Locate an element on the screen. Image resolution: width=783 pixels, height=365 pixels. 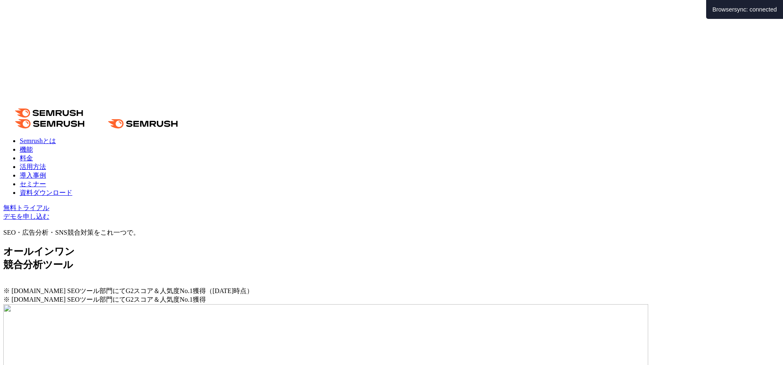
a: 活用方法 is located at coordinates (33, 166).